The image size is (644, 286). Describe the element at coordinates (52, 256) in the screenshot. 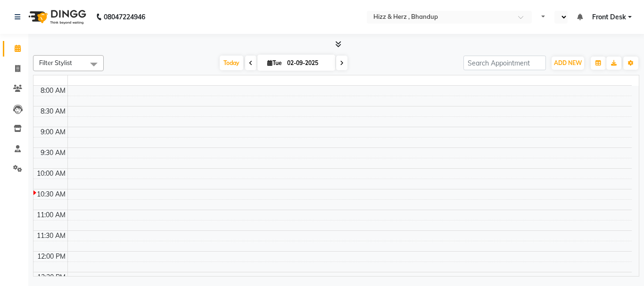

I see `div: 12:00 PM` at that location.